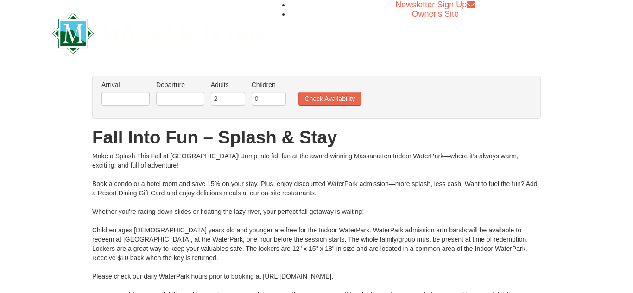 The width and height of the screenshot is (633, 293). I want to click on span: Owner's Site, so click(435, 14).